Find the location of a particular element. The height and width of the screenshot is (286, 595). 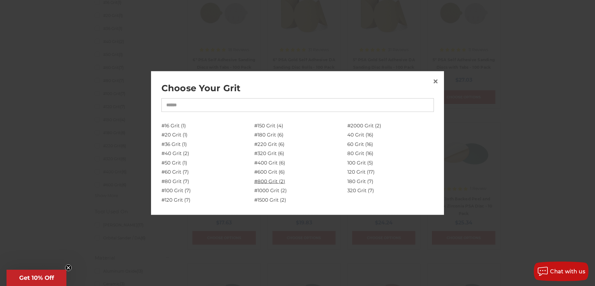

a: #40 Grit (2) is located at coordinates (205, 153).